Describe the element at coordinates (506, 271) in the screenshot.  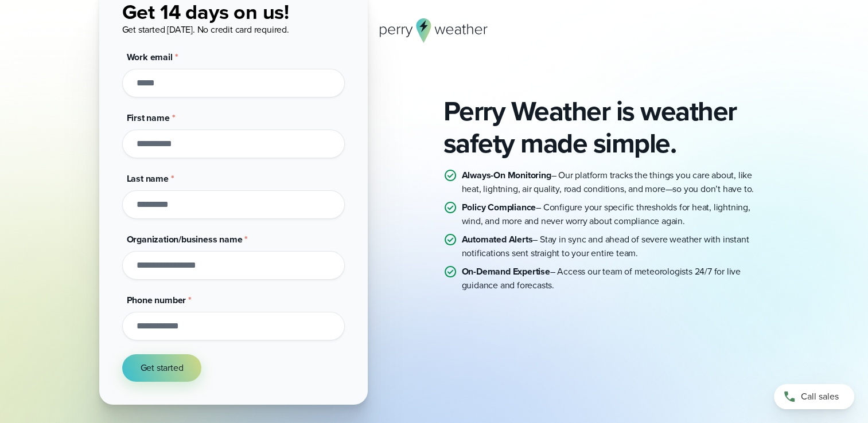
I see `strong: On-Demand Expertise` at that location.